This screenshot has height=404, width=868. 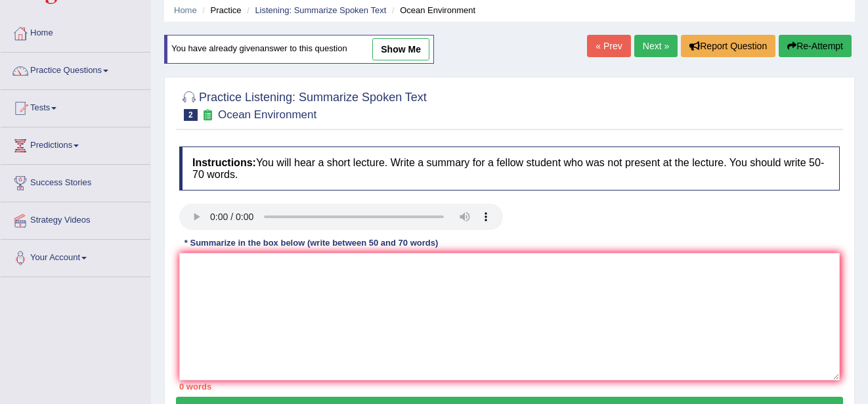 I want to click on a: Strategy Videos, so click(x=76, y=219).